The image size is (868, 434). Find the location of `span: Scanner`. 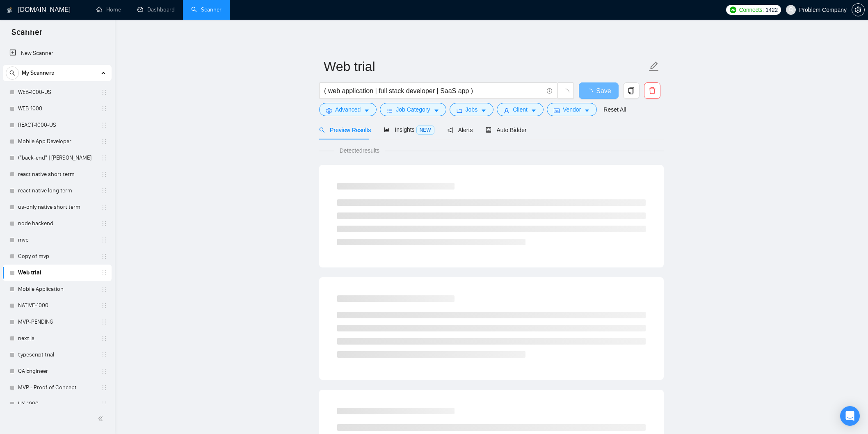

span: Scanner is located at coordinates (26, 35).